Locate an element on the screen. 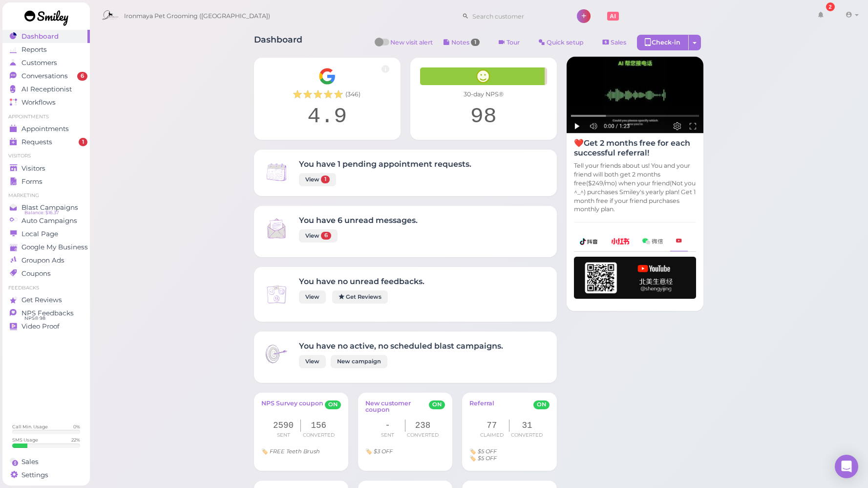 This screenshot has width=868, height=488. span: Google My Business is located at coordinates (54, 247).